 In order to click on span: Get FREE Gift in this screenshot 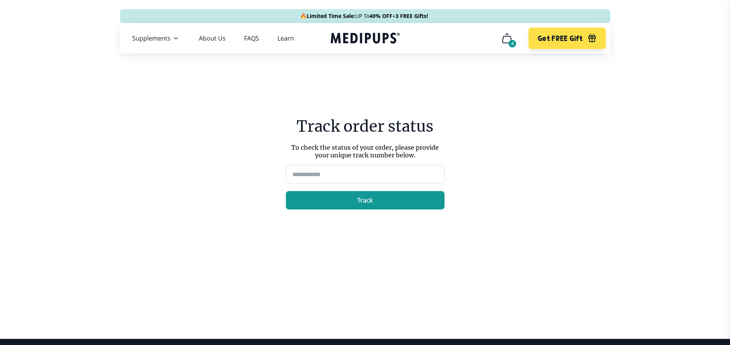, I will do `click(560, 38)`.